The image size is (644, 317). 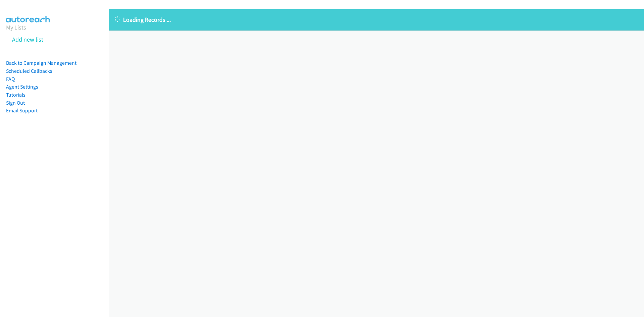 What do you see at coordinates (27, 39) in the screenshot?
I see `a: Add new list` at bounding box center [27, 39].